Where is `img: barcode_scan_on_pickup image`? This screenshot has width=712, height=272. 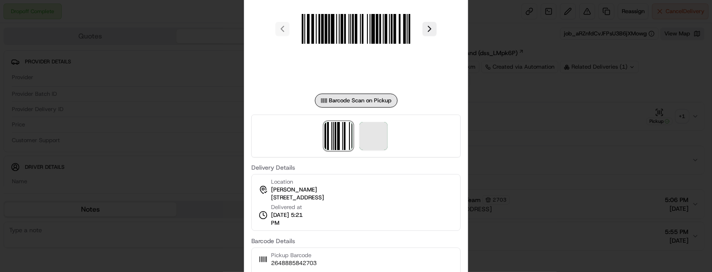
img: barcode_scan_on_pickup image is located at coordinates (338, 136).